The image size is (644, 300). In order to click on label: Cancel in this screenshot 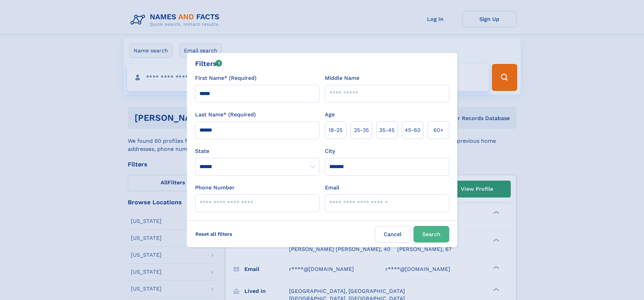, I will do `click(393, 234)`.